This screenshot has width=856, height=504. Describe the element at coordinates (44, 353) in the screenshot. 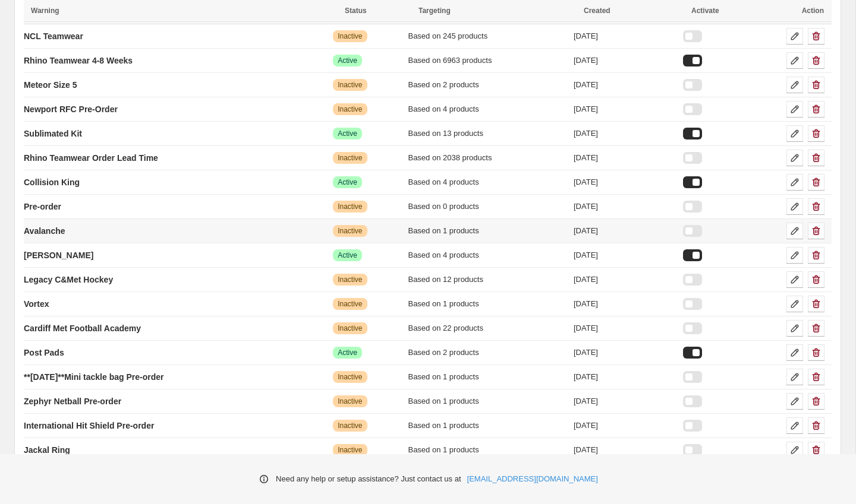

I see `p: Post Pads` at that location.